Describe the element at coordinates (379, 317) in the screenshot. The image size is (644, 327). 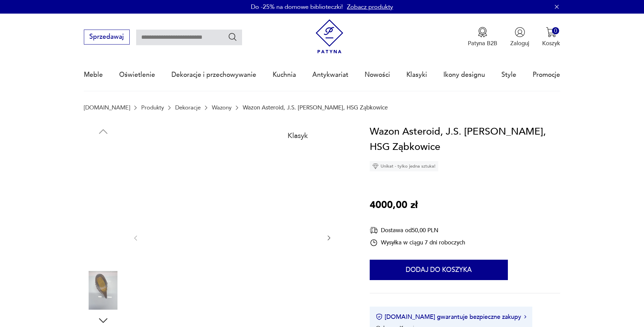
I see `img: Ikona certyfikatu` at that location.